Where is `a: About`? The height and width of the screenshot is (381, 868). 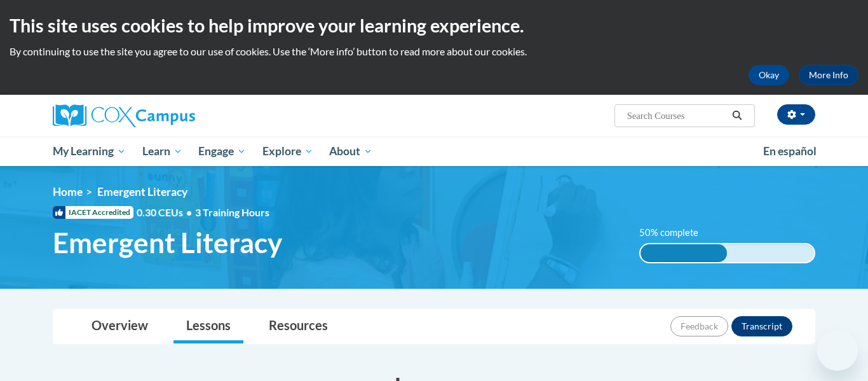 a: About is located at coordinates (351, 151).